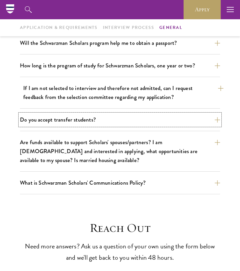 The height and width of the screenshot is (271, 240). Describe the element at coordinates (120, 65) in the screenshot. I see `button: How long is the program of study for Schwarzman Scholars, one year or two?` at that location.